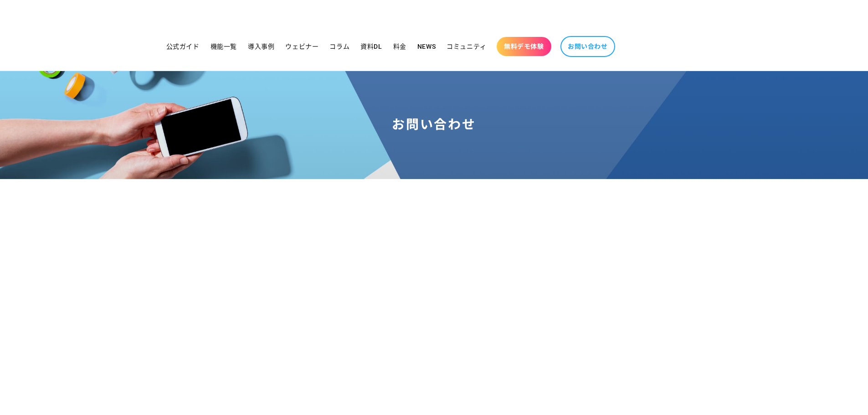  What do you see at coordinates (302, 46) in the screenshot?
I see `span: ウェビナー` at bounding box center [302, 46].